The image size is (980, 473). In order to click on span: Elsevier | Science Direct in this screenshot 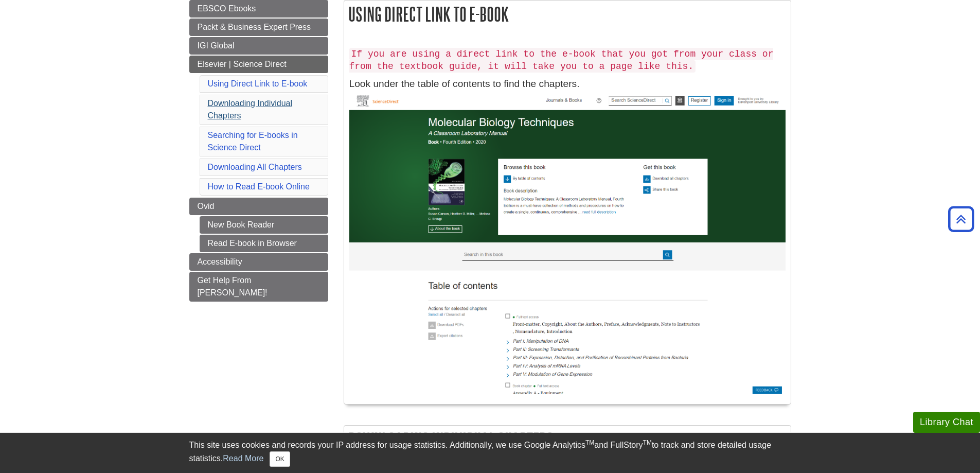, I will do `click(242, 64)`.